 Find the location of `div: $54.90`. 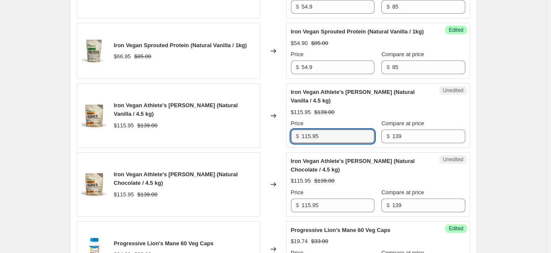

div: $54.90 is located at coordinates (299, 43).